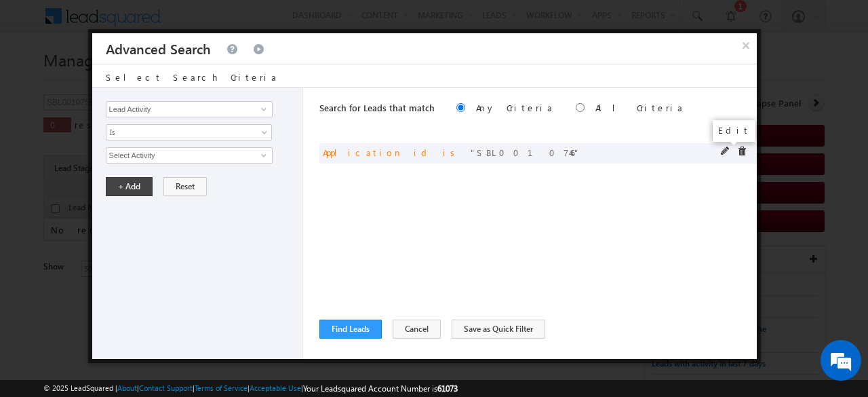 Image resolution: width=868 pixels, height=397 pixels. I want to click on span: 61073, so click(448, 388).